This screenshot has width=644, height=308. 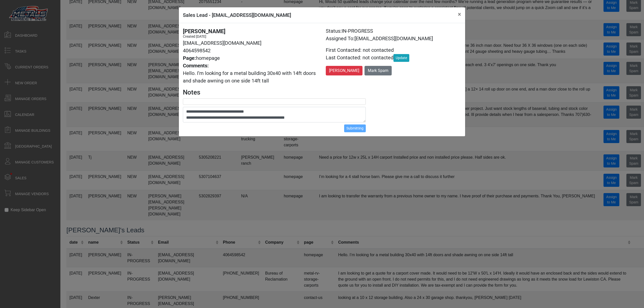 I want to click on button: Update, so click(x=401, y=58).